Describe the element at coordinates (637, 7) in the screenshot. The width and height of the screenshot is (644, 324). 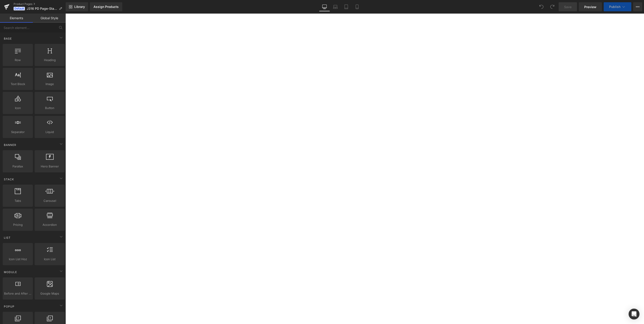
I see `button: More` at that location.